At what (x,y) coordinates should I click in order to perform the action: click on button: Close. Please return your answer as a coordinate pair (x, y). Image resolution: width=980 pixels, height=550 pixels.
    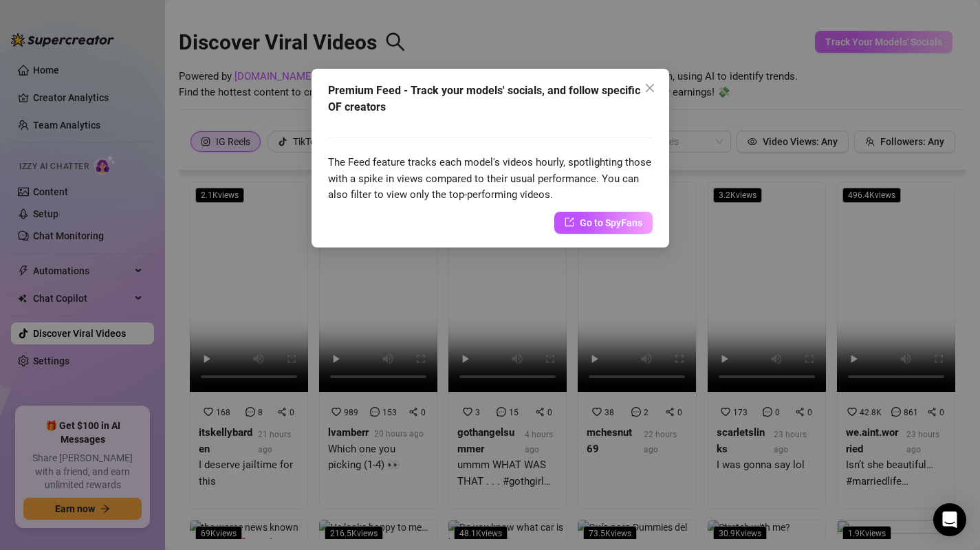
    Looking at the image, I should click on (650, 88).